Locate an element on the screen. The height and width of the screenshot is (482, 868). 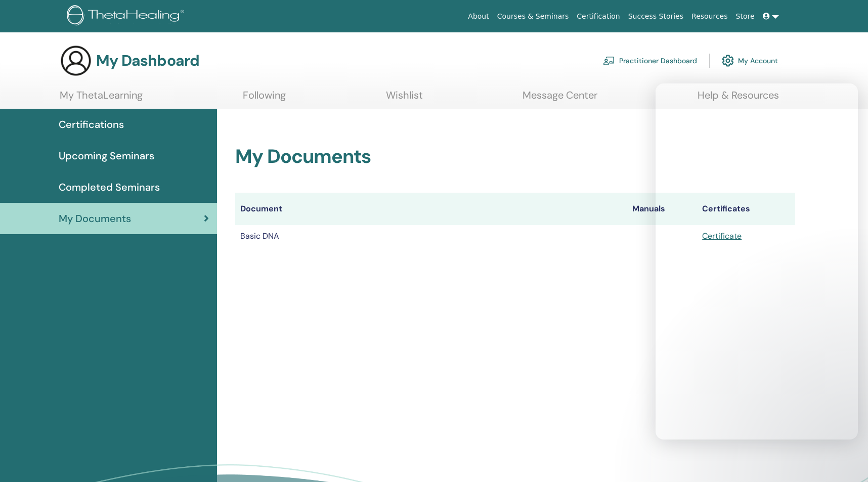
a: My ThetaLearning is located at coordinates (102, 99).